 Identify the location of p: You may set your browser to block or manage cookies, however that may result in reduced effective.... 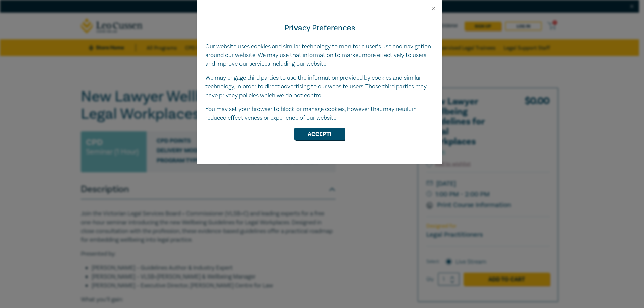
(319, 114).